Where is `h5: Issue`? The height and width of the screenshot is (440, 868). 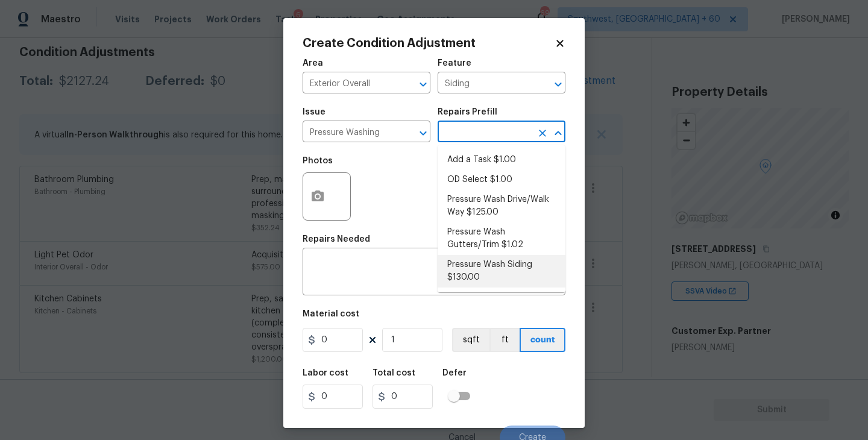
h5: Issue is located at coordinates (314, 112).